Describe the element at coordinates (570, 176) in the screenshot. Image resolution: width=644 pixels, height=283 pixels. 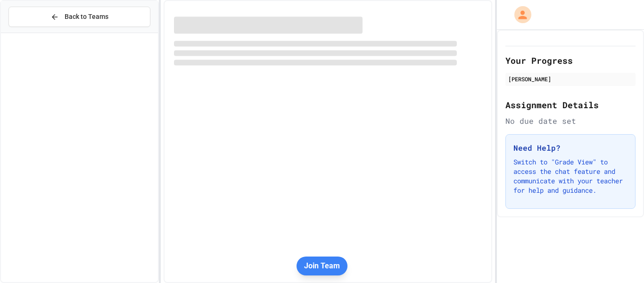
I see `p: Switch to "Grade View" to access the chat feature and communicate with your teacher for help and ...` at that location.